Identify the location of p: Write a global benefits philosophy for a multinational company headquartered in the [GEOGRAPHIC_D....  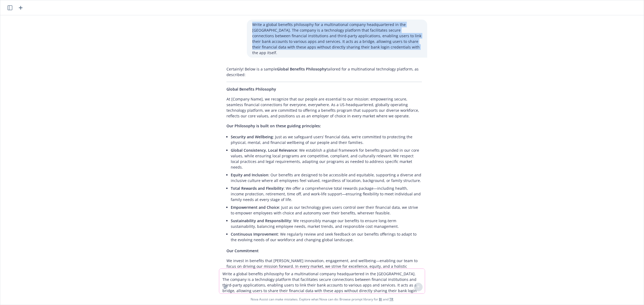
(337, 39).